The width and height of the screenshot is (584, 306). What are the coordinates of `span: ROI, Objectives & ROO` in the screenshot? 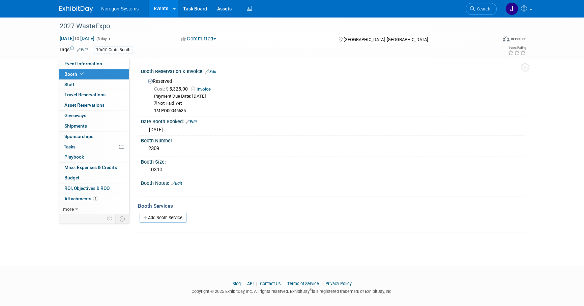 It's located at (87, 188).